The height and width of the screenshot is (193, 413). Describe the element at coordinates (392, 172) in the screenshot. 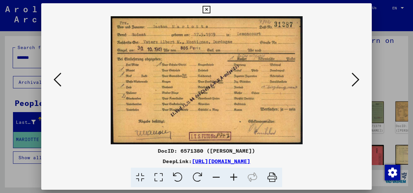

I see `div: Change consent` at that location.